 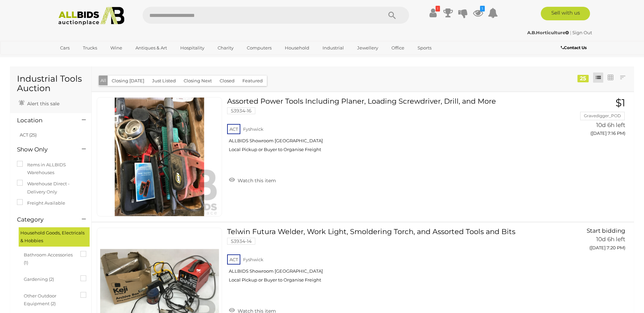 What do you see at coordinates (39, 103) in the screenshot?
I see `a: Alert this sale` at bounding box center [39, 103].